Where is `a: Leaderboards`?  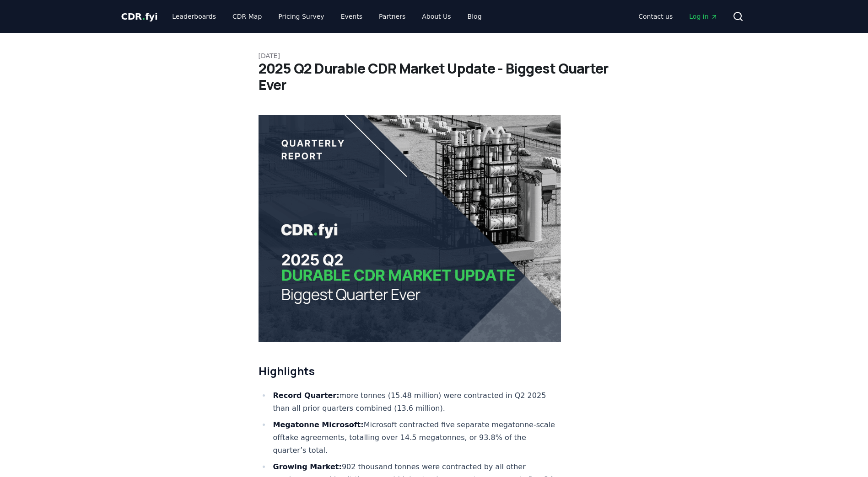
a: Leaderboards is located at coordinates (194, 16).